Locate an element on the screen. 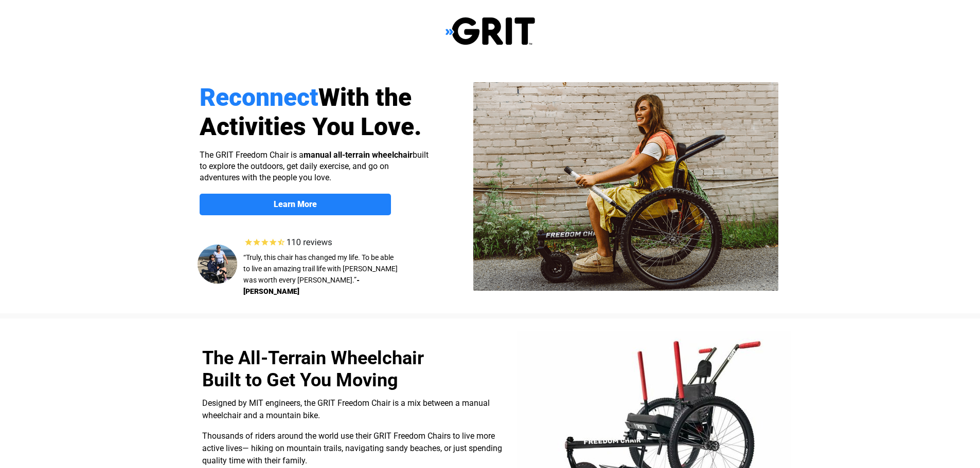 The width and height of the screenshot is (980, 468). span: With the is located at coordinates (365, 97).